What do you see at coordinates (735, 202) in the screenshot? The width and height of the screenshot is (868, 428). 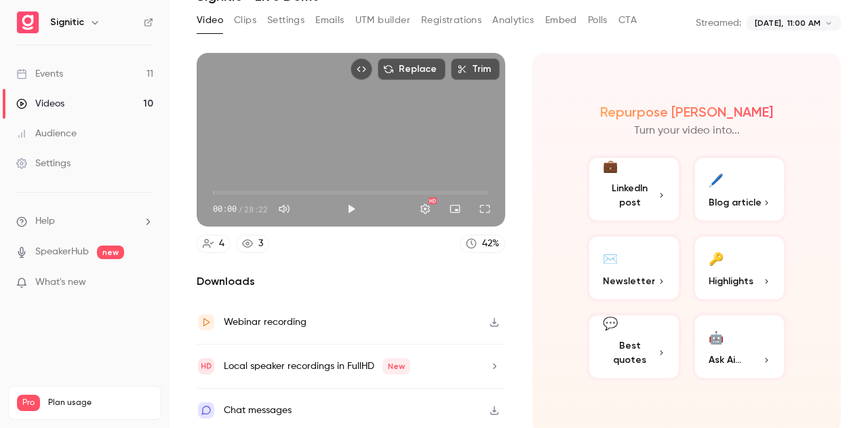 I see `span: Blog article` at bounding box center [735, 202].